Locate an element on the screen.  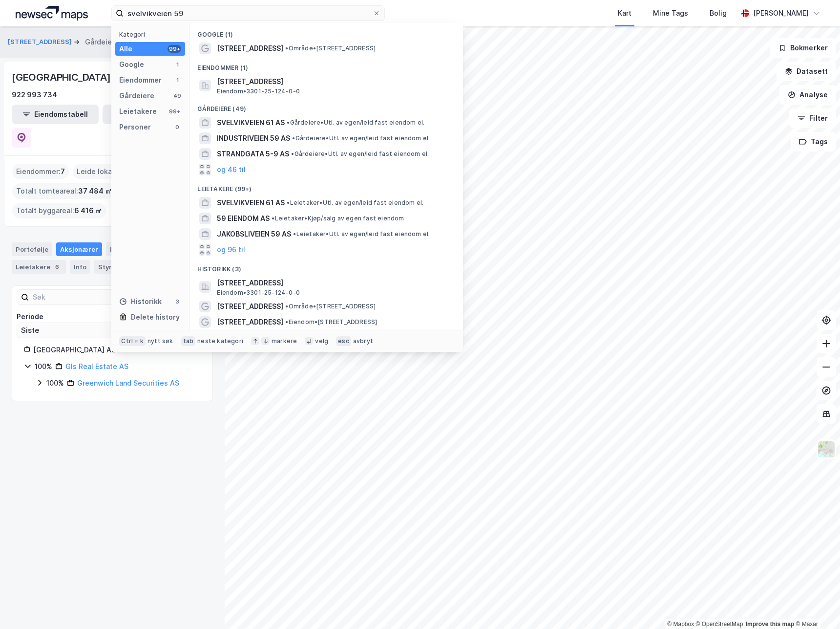
input: Søk på adresse, matrikkel, gårdeiere, leietakere eller personer is located at coordinates (248, 13).